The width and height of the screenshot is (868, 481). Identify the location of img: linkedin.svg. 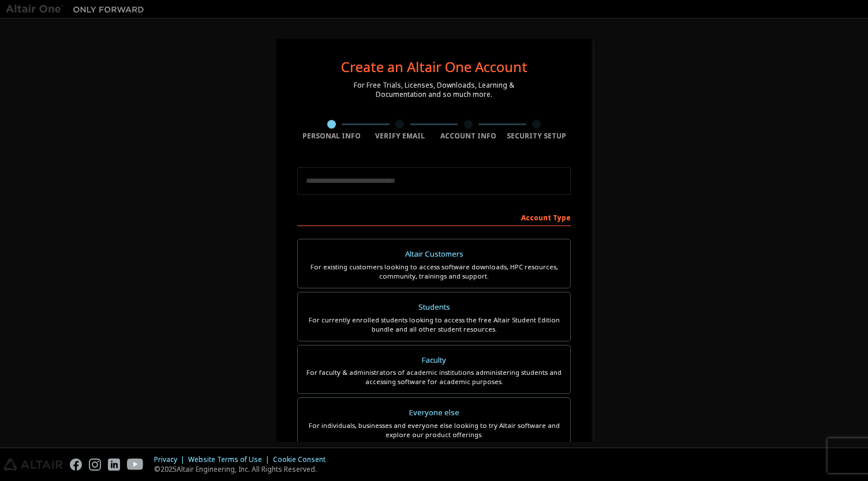
(114, 464).